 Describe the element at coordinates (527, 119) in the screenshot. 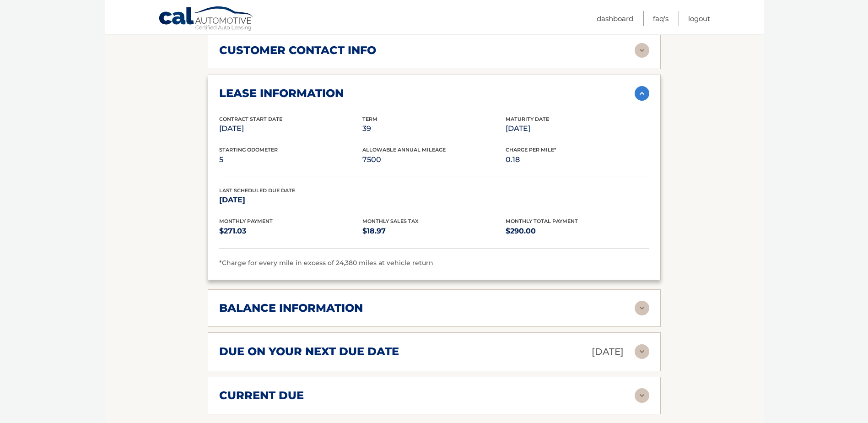

I see `span: Maturity Date` at that location.